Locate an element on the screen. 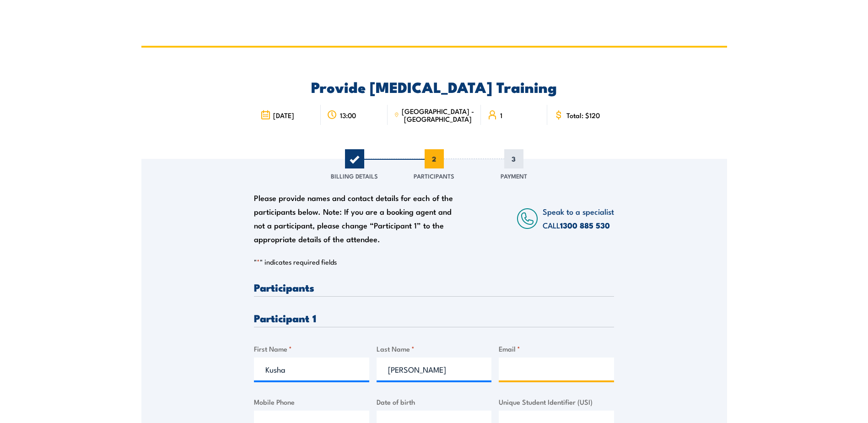 This screenshot has height=423, width=868. h3: Participants is located at coordinates (434, 287).